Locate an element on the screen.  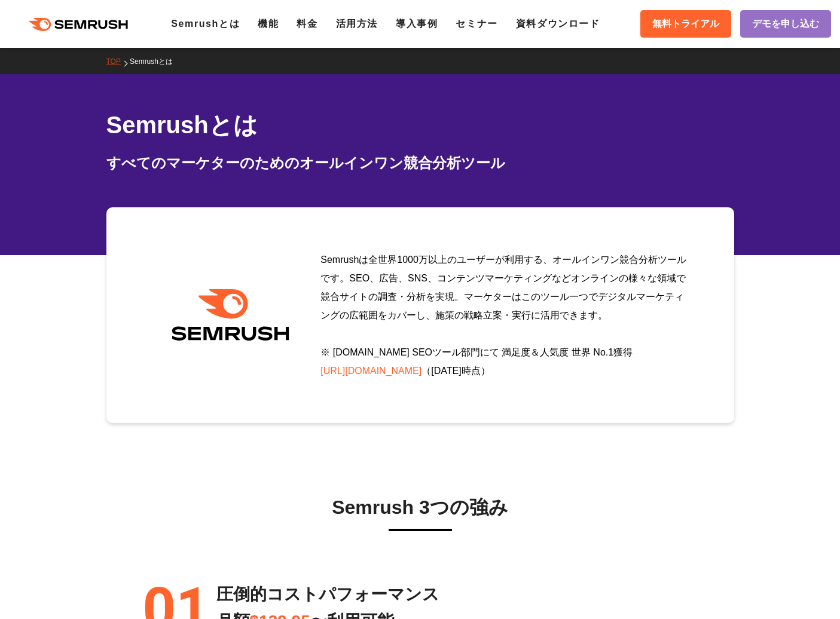
a: 料金 is located at coordinates (307, 24).